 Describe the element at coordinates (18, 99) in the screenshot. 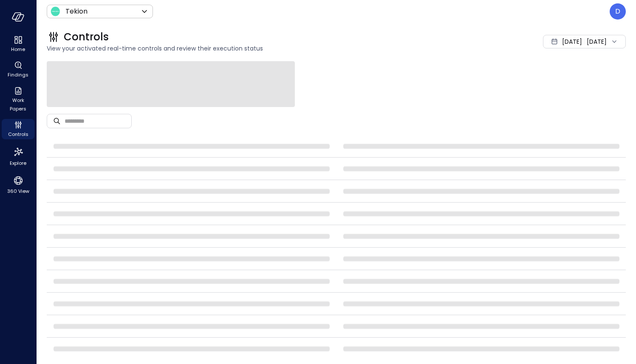

I see `div: Work Papers` at that location.